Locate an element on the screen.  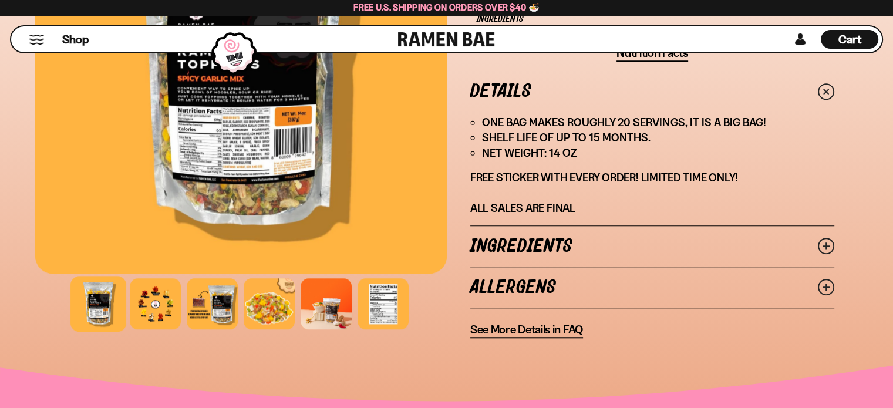
a: Ingredients is located at coordinates (652, 246).